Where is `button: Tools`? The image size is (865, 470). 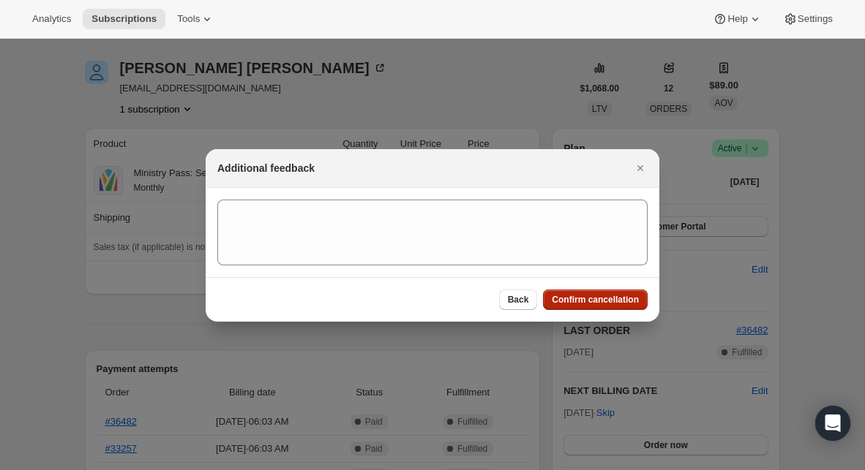 button: Tools is located at coordinates (195, 19).